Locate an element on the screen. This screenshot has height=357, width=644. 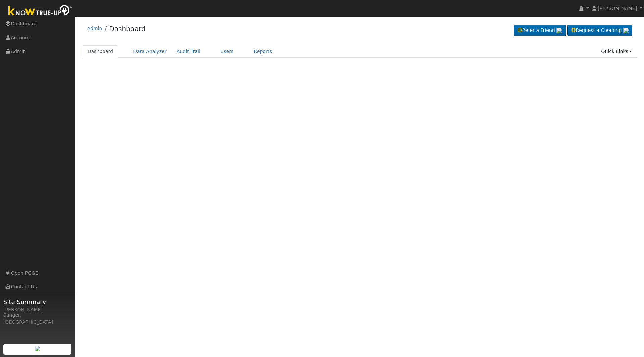
a: Reports is located at coordinates (263, 52).